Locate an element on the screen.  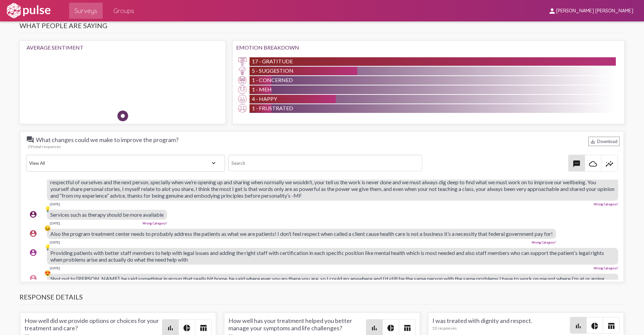
img: Frustrated is located at coordinates (242, 108).